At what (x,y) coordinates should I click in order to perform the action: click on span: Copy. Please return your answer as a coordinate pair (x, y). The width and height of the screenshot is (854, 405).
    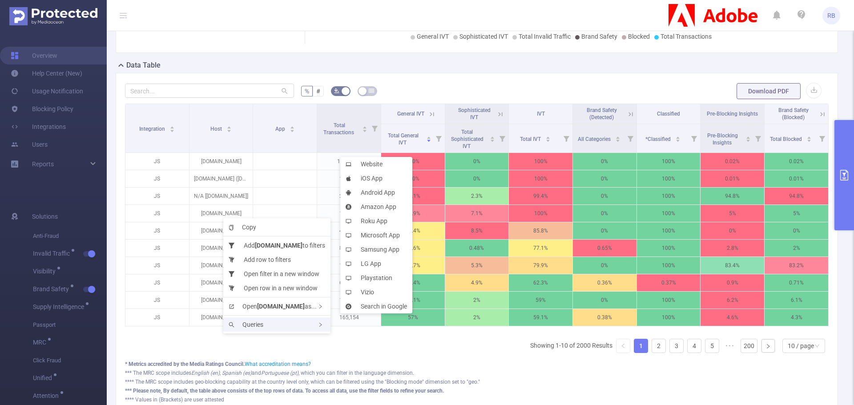
    Looking at the image, I should click on (242, 227).